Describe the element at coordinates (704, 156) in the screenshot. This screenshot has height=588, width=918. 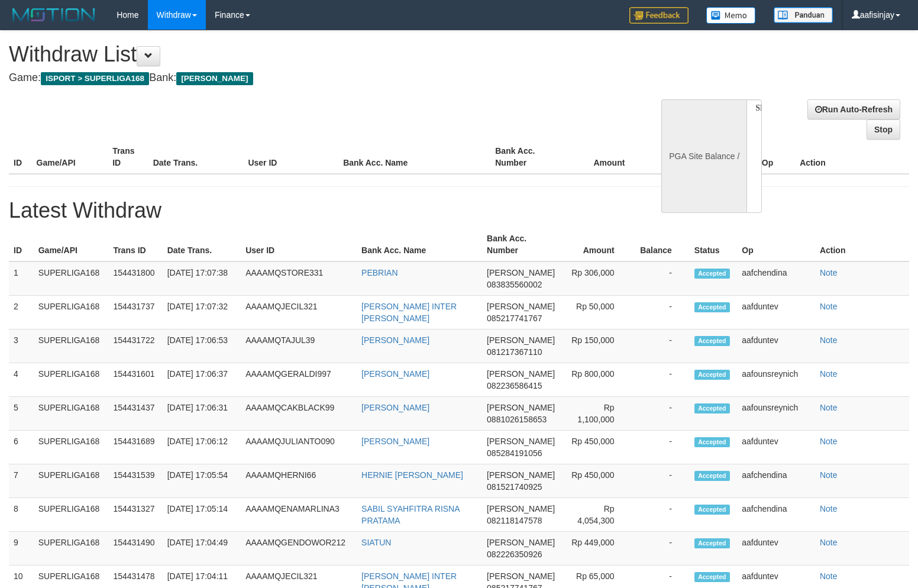
I see `div: PGA Site Balance /` at that location.